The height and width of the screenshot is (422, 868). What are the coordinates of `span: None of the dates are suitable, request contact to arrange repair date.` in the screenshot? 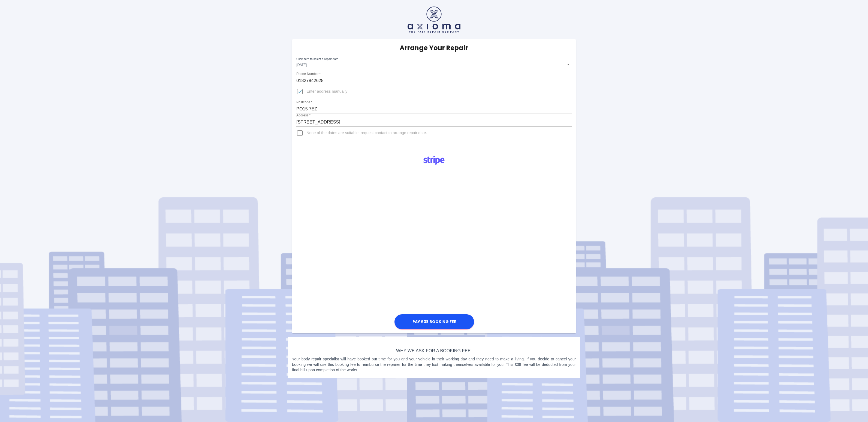 It's located at (366, 133).